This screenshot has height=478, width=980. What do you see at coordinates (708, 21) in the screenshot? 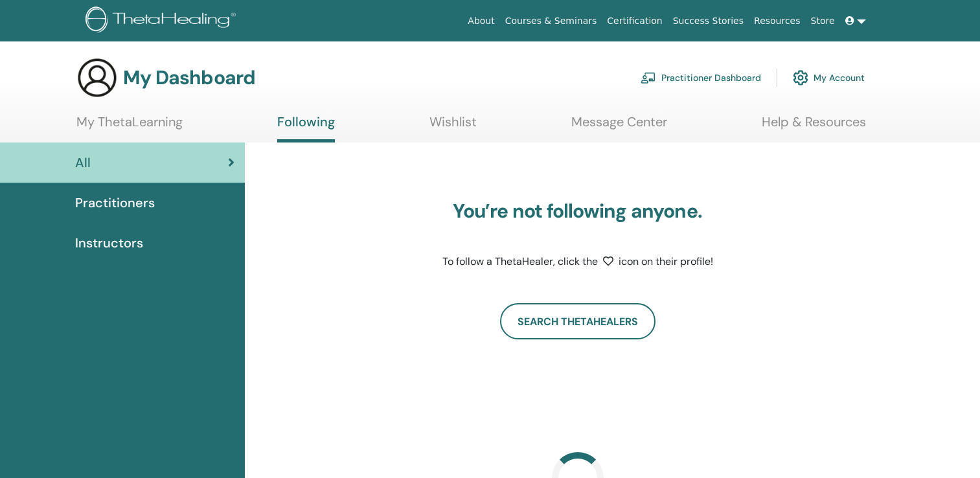
I see `a: Success Stories` at bounding box center [708, 21].